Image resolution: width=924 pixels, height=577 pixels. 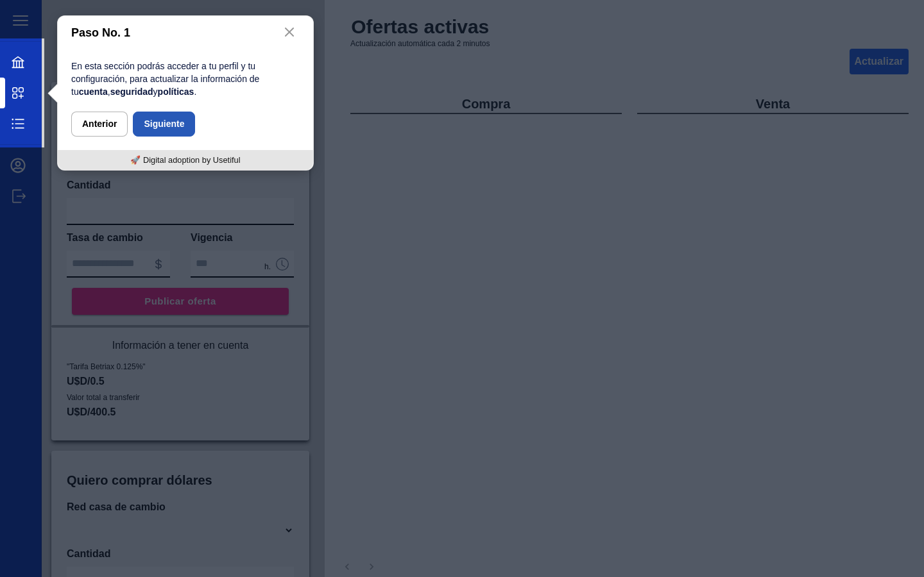 What do you see at coordinates (93, 92) in the screenshot?
I see `strong: cuenta` at bounding box center [93, 92].